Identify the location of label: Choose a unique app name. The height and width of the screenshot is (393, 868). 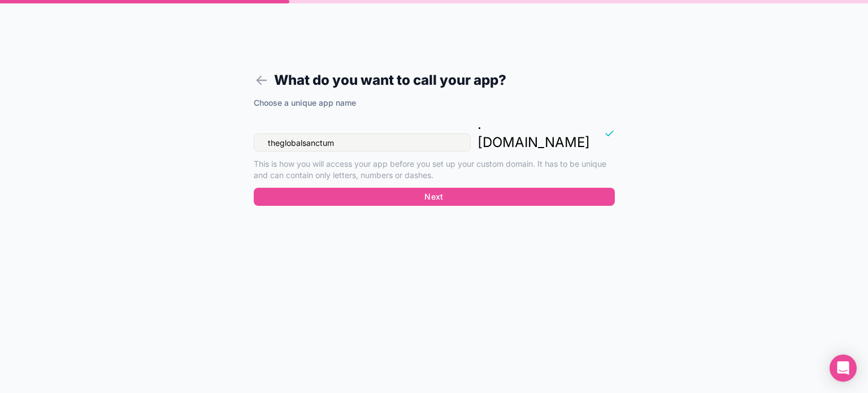
(304, 103).